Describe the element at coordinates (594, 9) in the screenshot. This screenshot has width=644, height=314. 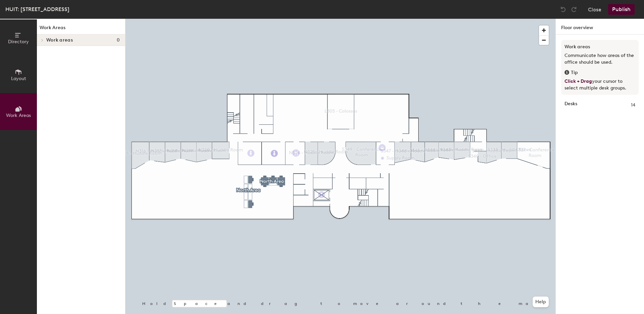
I see `button: Close` at that location.